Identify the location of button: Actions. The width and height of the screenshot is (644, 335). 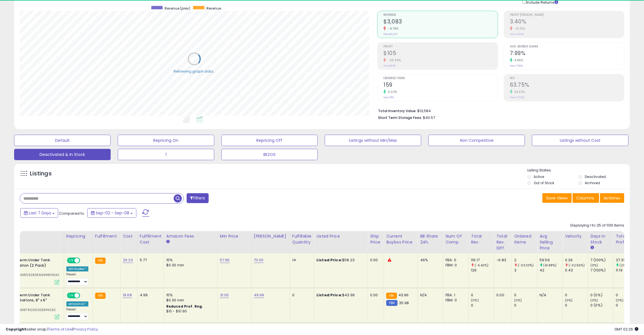
(612, 198).